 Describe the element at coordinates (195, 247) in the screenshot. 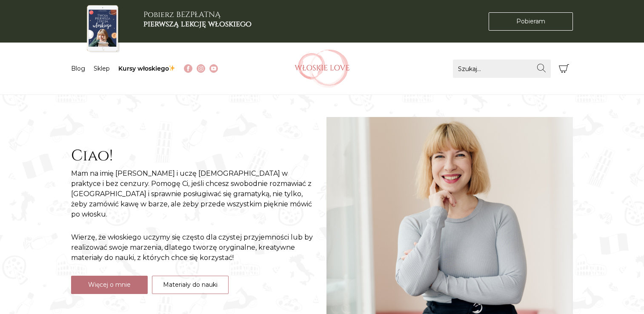

I see `p: Wierzę, że włoskiego uczymy się często dla czystej przyjemności lub by realizować swoje marzenia,...` at that location.